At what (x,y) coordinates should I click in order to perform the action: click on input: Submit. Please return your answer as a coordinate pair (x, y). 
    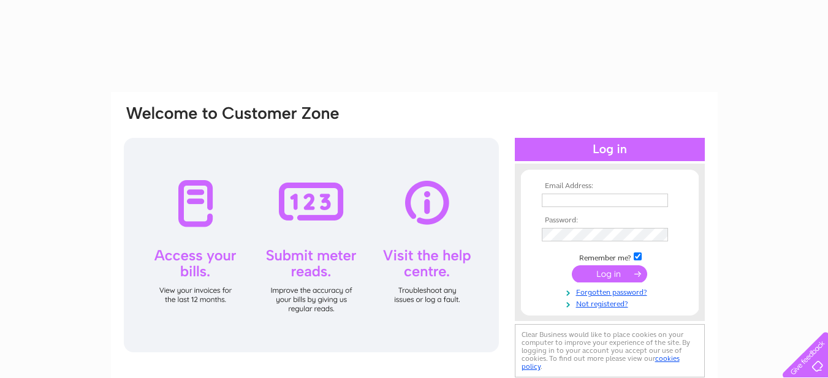
    Looking at the image, I should click on (609, 274).